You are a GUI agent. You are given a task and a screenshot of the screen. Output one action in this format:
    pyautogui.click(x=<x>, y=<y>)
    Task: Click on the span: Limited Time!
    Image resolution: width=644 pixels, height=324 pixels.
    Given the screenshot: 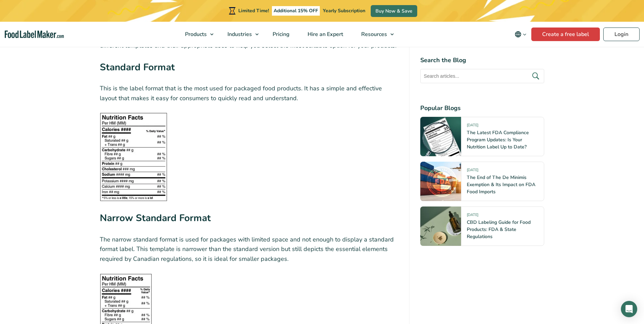 What is the action you would take?
    pyautogui.click(x=254, y=11)
    